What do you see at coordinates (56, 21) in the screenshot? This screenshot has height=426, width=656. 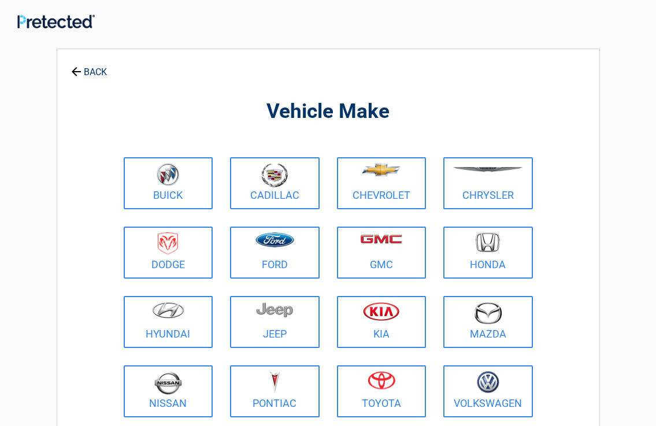 I see `img: Main Logo` at bounding box center [56, 21].